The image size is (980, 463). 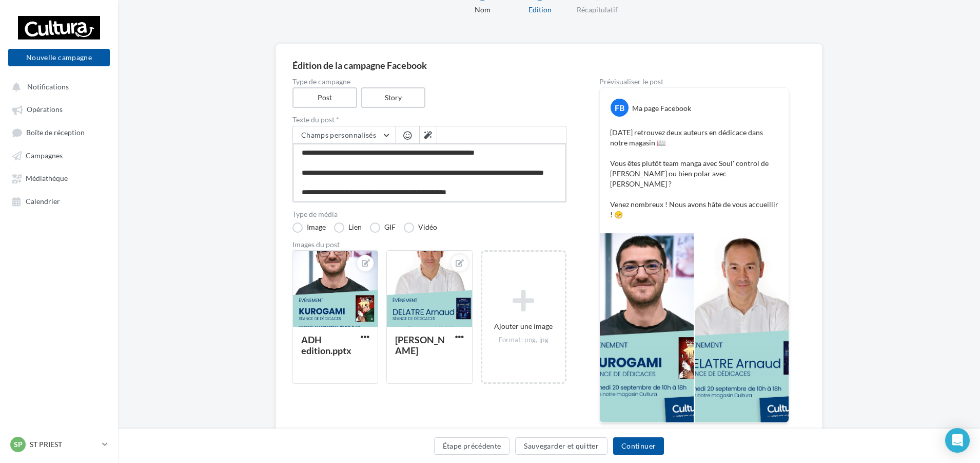 What do you see at coordinates (59, 58) in the screenshot?
I see `button: Nouvelle campagne` at bounding box center [59, 58].